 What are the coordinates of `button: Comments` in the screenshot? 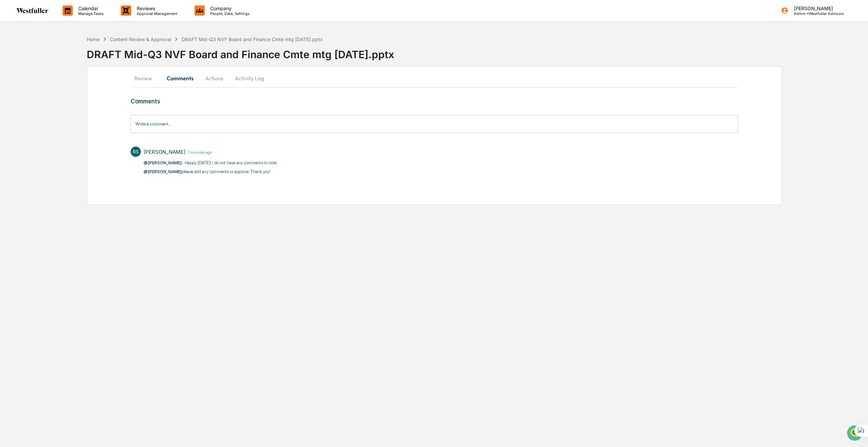 It's located at (180, 78).